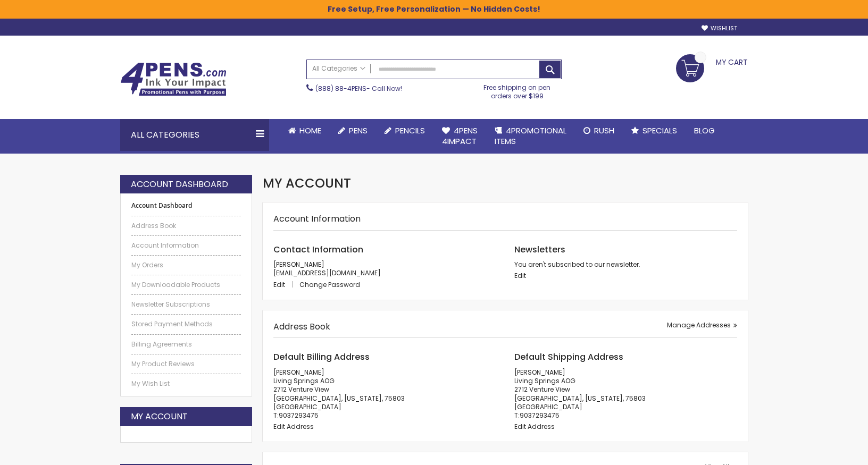  What do you see at coordinates (410, 130) in the screenshot?
I see `span: Pencils` at bounding box center [410, 130].